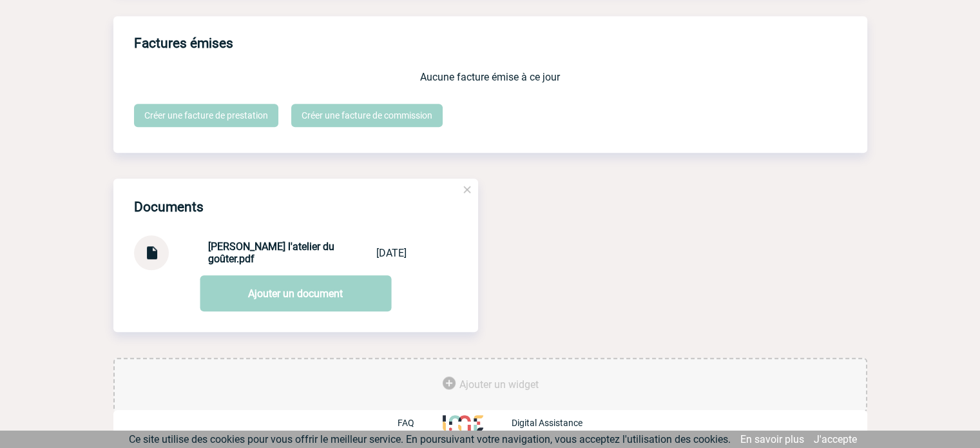  Describe the element at coordinates (490, 77) in the screenshot. I see `p: Aucune facture émise à ce jour` at that location.